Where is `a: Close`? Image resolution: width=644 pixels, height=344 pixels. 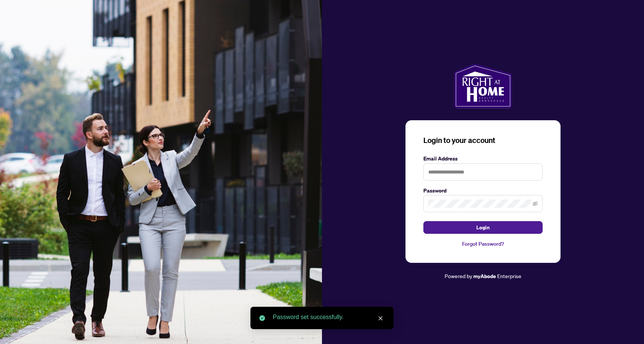 a: Close is located at coordinates (381, 319).